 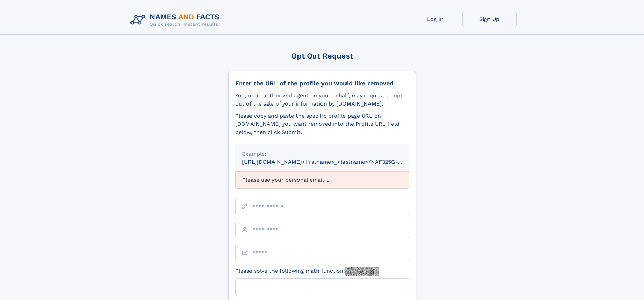 What do you see at coordinates (322, 83) in the screenshot?
I see `div: Enter the URL of the profile you would like removed` at bounding box center [322, 83].